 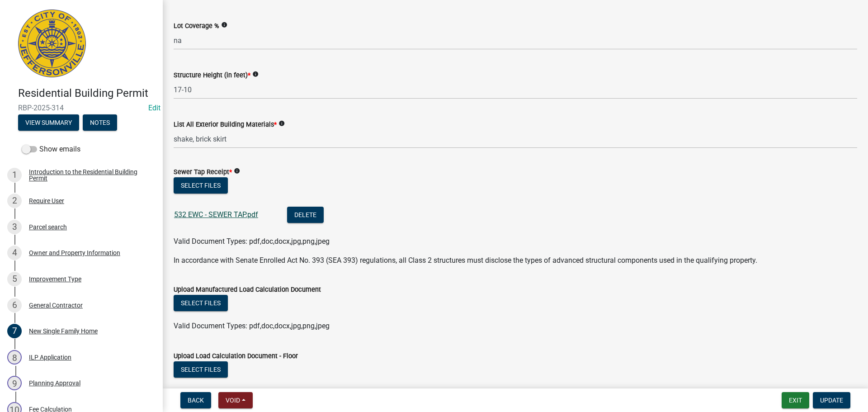 I want to click on div: New Single Family Home, so click(x=63, y=331).